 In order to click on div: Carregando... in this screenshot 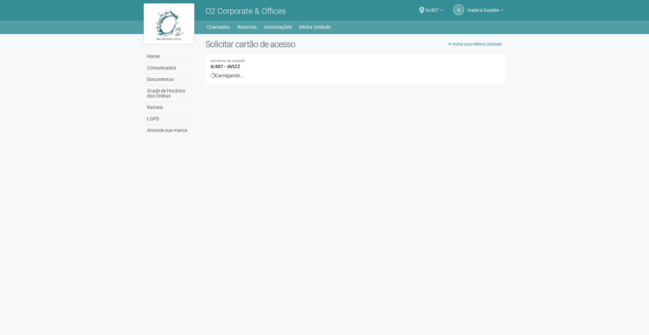, I will do `click(355, 76)`.